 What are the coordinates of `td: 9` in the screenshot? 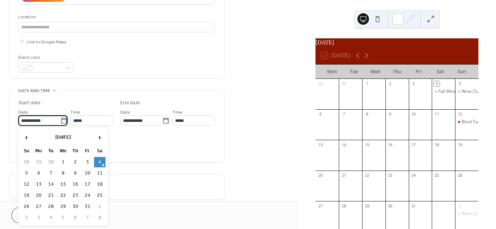 It's located at (75, 173).